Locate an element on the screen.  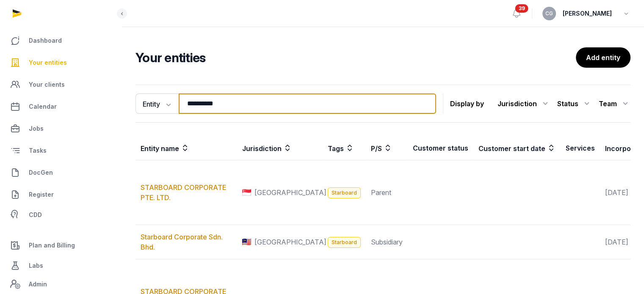
button: Entity is located at coordinates (157, 103).